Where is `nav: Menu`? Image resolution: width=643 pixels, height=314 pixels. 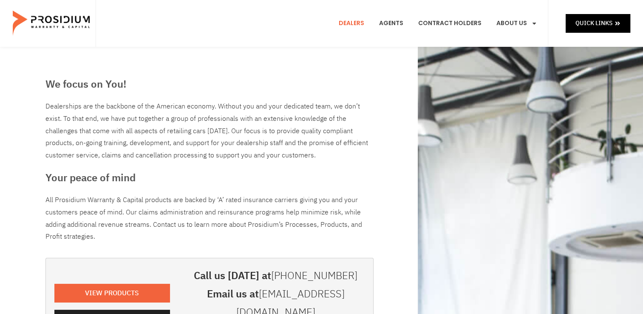 nav: Menu is located at coordinates (438, 23).